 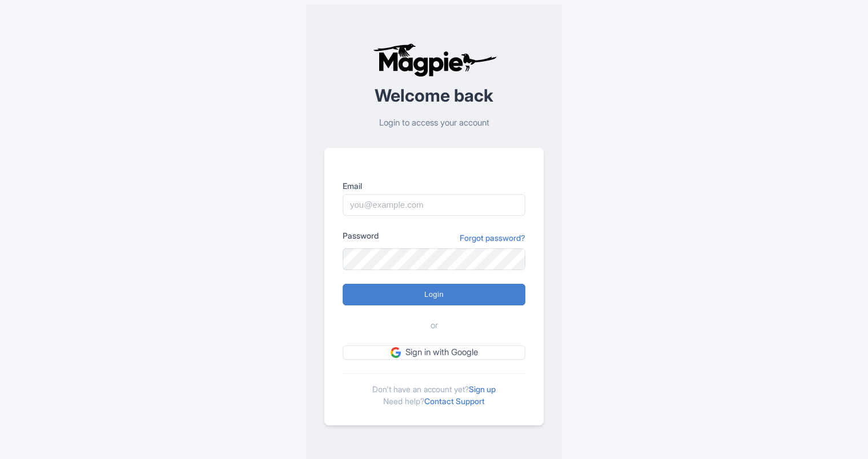 I want to click on a: Forgot password?, so click(x=492, y=238).